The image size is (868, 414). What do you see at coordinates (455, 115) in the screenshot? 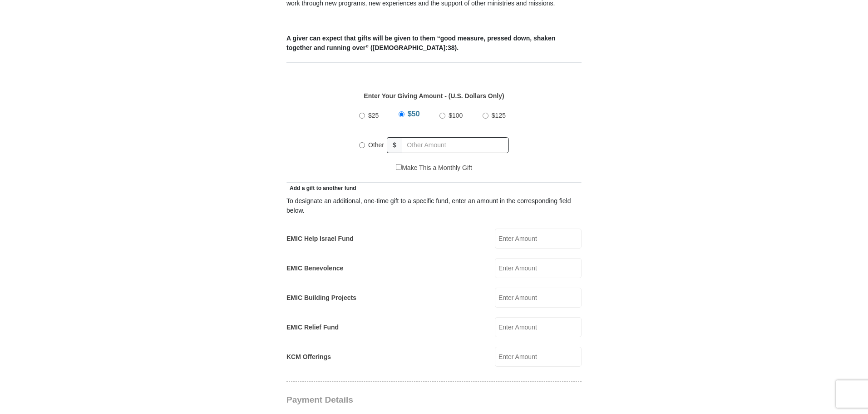
I see `span: $100` at bounding box center [455, 115].